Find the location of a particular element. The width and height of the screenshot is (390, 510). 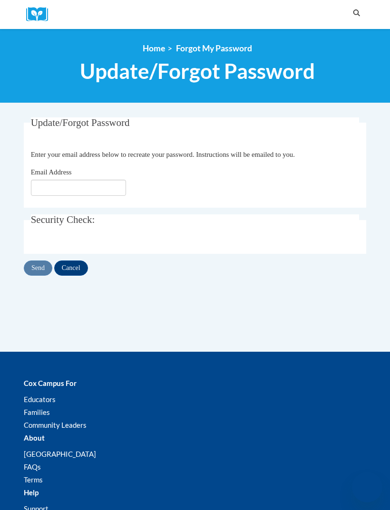

span: Email Address is located at coordinates (51, 172).